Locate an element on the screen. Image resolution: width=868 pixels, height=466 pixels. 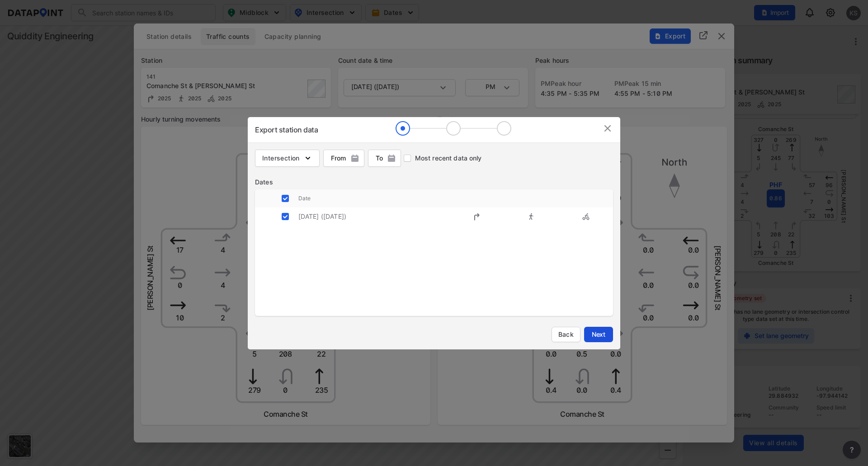
table: customized table is located at coordinates (434, 255).